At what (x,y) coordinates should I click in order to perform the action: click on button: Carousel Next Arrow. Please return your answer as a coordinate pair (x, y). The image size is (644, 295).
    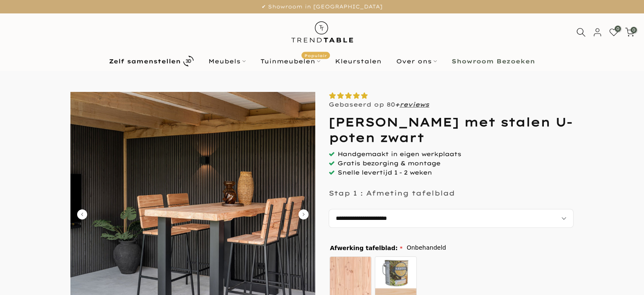
    Looking at the image, I should click on (304, 214).